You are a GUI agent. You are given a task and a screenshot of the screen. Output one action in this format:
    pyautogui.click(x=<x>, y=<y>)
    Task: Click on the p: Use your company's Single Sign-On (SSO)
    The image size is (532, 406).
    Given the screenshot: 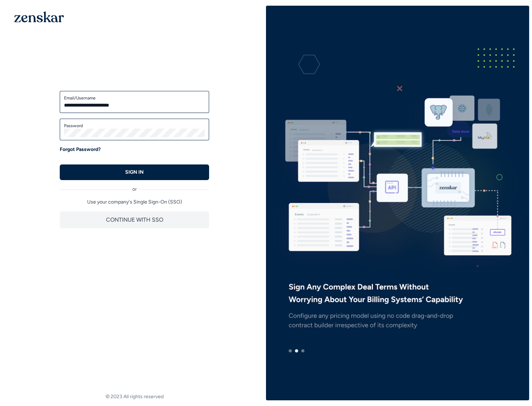 What is the action you would take?
    pyautogui.click(x=135, y=202)
    